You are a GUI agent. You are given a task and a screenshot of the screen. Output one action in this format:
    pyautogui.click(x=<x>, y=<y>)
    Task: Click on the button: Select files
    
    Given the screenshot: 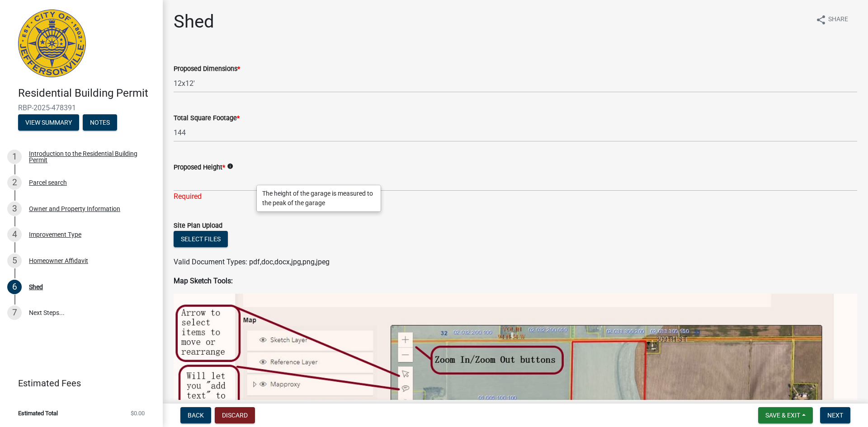 What is the action you would take?
    pyautogui.click(x=201, y=239)
    